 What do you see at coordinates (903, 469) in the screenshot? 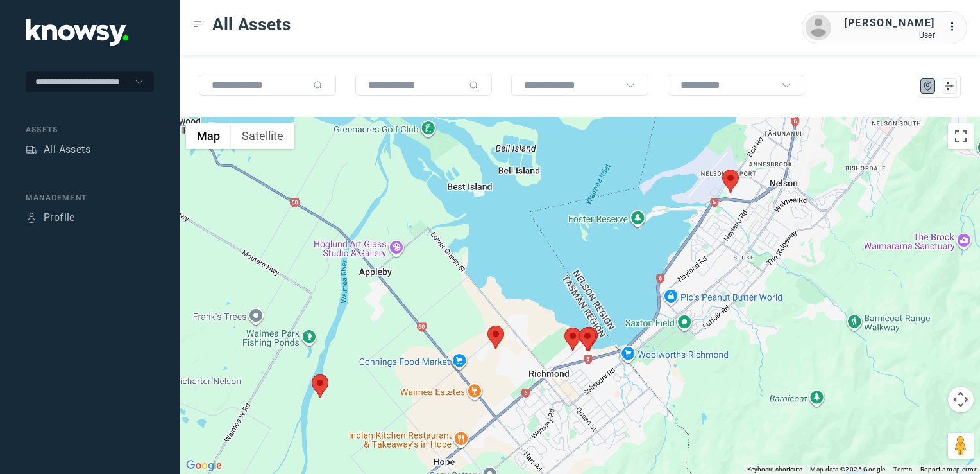
I see `a: Terms (opens in new tab)` at bounding box center [903, 469].